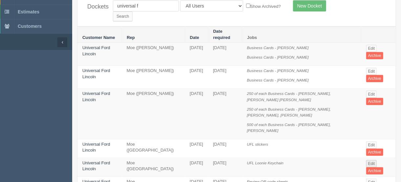  What do you see at coordinates (146, 6) in the screenshot?
I see `input: Customer Name` at bounding box center [146, 6].